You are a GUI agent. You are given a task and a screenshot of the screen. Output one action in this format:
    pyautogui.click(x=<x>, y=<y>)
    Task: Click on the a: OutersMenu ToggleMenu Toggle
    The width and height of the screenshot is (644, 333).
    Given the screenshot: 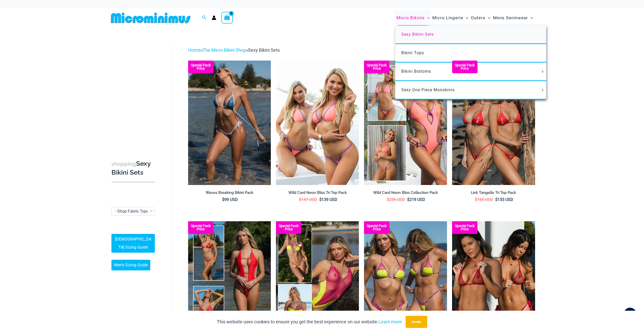 What is the action you would take?
    pyautogui.click(x=481, y=18)
    